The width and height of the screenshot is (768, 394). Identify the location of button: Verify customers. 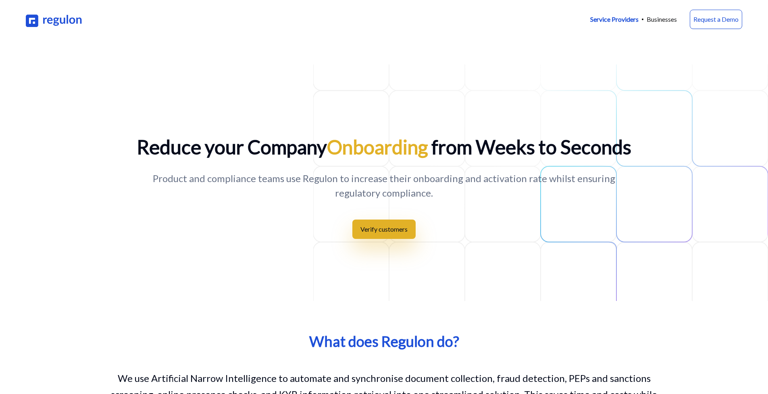
(384, 229).